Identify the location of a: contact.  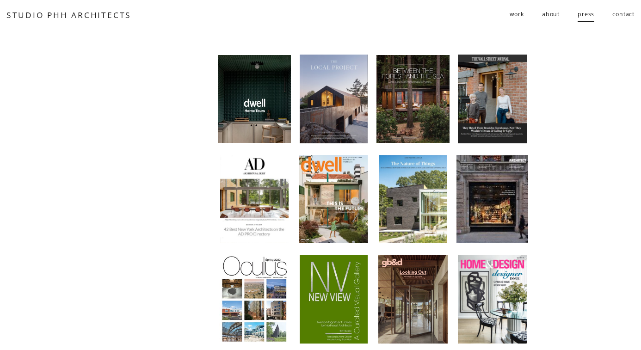
(623, 14).